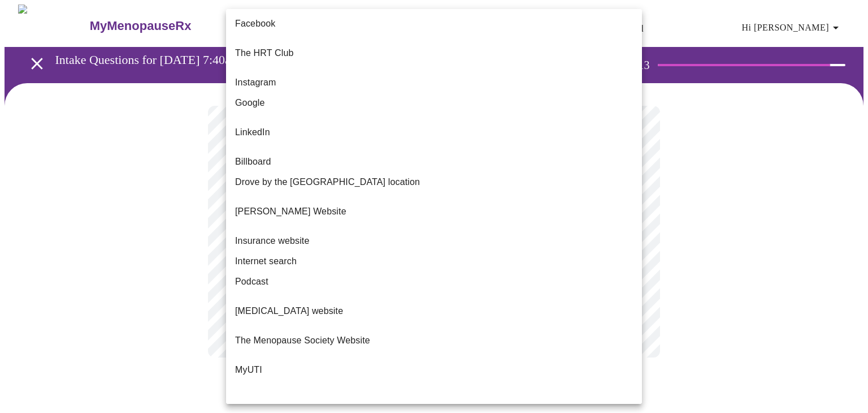 The height and width of the screenshot is (413, 868). What do you see at coordinates (264, 53) in the screenshot?
I see `p: The HRT Club` at bounding box center [264, 53].